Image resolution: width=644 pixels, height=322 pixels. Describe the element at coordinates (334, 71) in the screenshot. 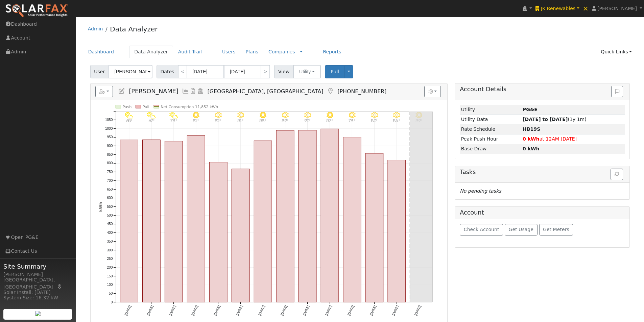

I see `button: Pull` at that location.